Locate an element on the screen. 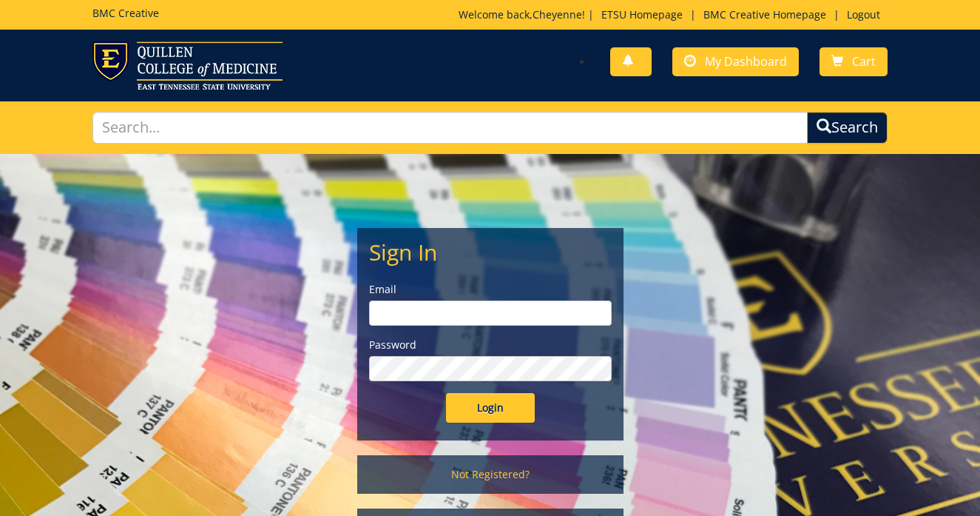 This screenshot has height=516, width=980. a: Not Registered? is located at coordinates (491, 474).